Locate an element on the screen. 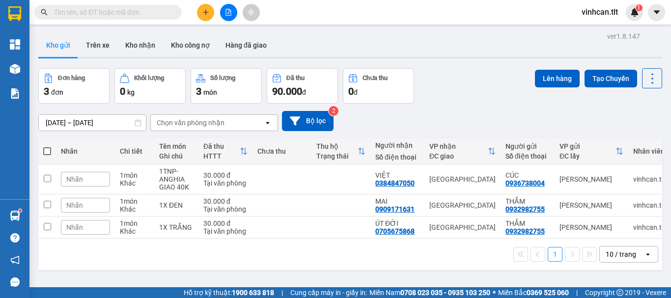 The width and height of the screenshot is (671, 298). span: notification is located at coordinates (15, 260).